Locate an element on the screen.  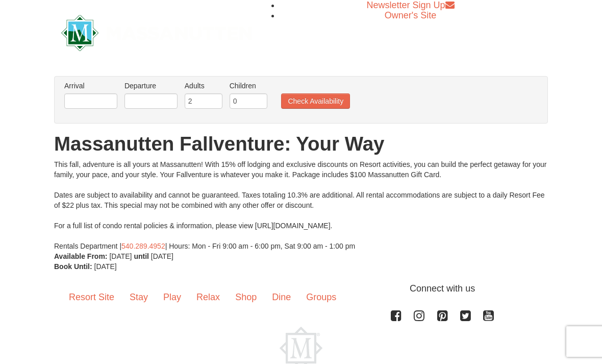
a: Massanutten Resort is located at coordinates (157, 31).